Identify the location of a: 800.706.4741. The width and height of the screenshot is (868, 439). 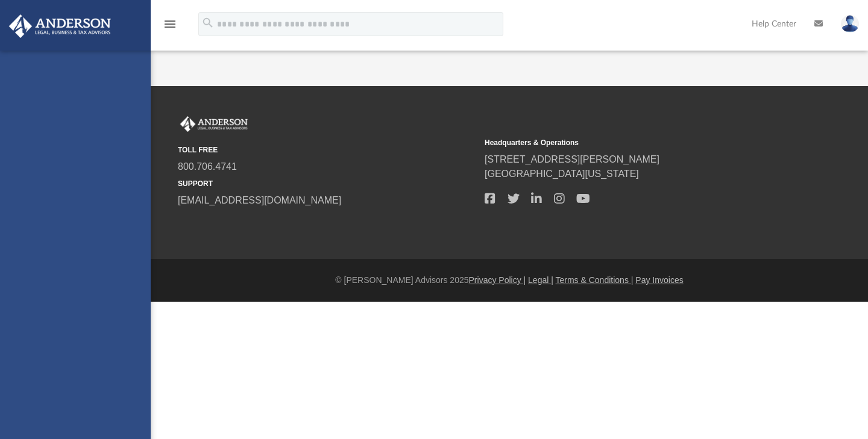
(208, 166).